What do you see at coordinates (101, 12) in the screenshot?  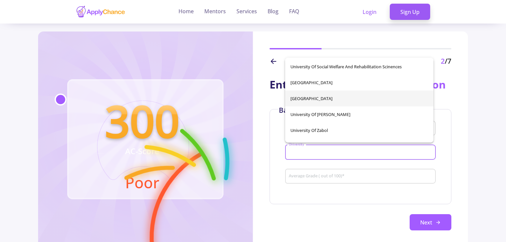 I see `img: applychance logo` at bounding box center [101, 12].